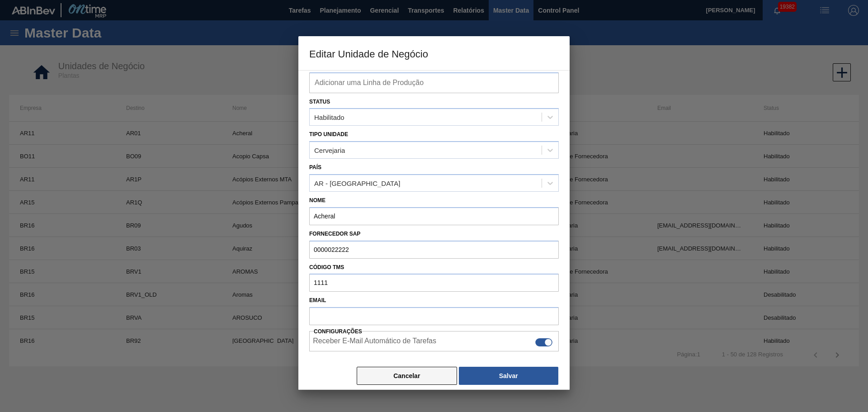  What do you see at coordinates (508, 376) in the screenshot?
I see `button: Salvar` at bounding box center [508, 376].